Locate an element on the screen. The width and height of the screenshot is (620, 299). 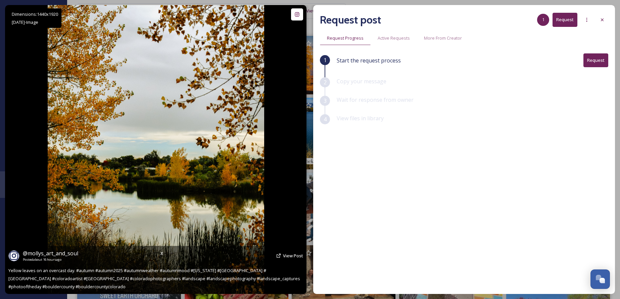
a: View Post is located at coordinates (293, 255).